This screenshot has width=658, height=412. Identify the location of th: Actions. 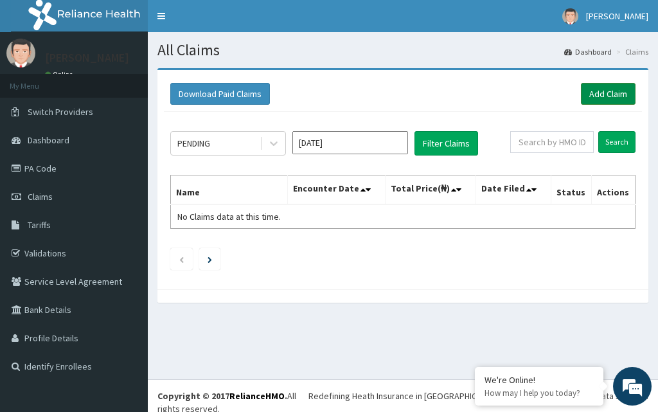
(613, 190).